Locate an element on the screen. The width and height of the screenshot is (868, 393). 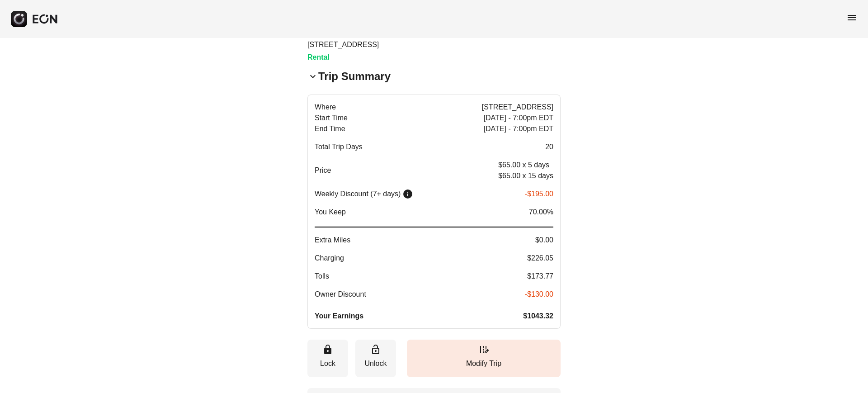
h2: Trip Summary is located at coordinates (354, 77).